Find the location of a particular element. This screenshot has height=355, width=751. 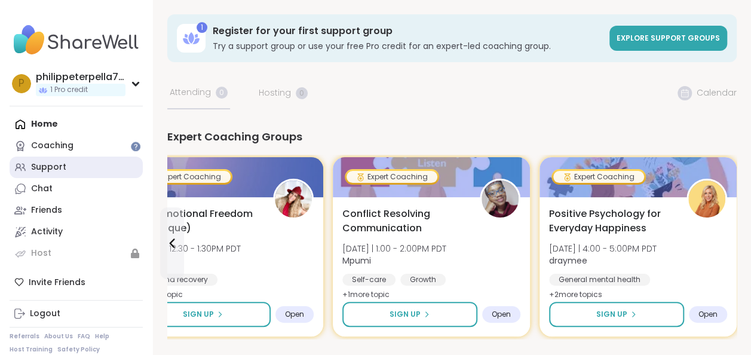

a: Safety Policy is located at coordinates (78, 350).